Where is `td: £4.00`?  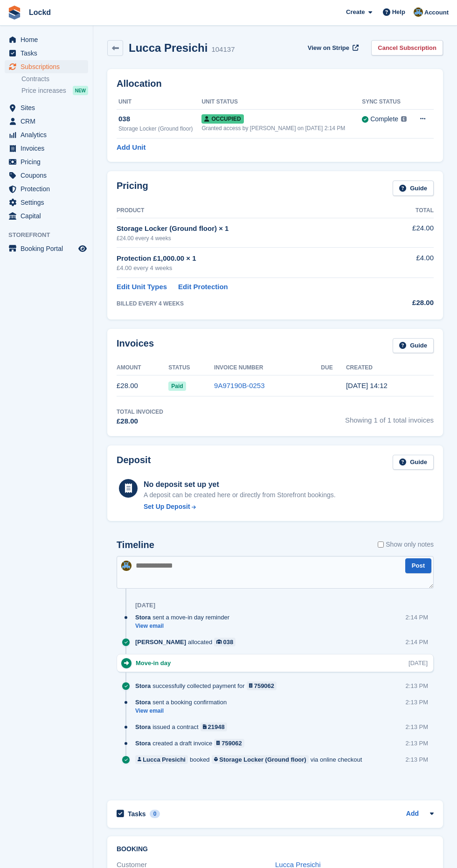
td: £4.00 is located at coordinates (408, 262).